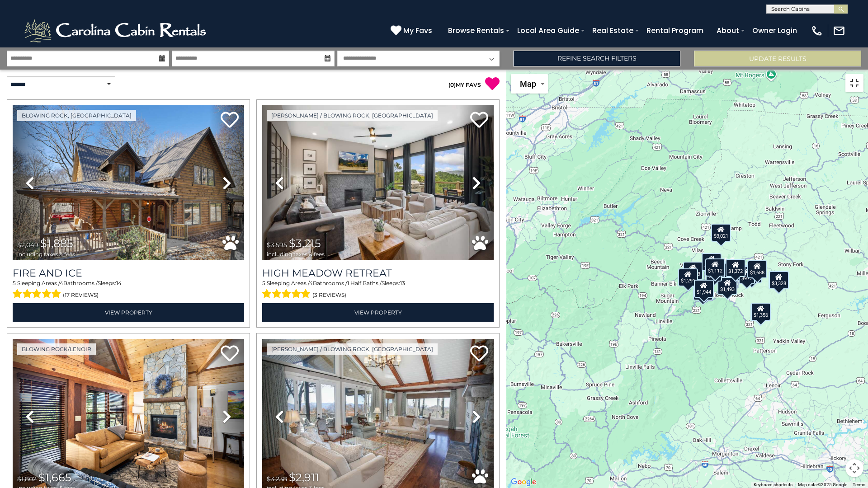 Image resolution: width=868 pixels, height=488 pixels. I want to click on div: $1,112, so click(715, 268).